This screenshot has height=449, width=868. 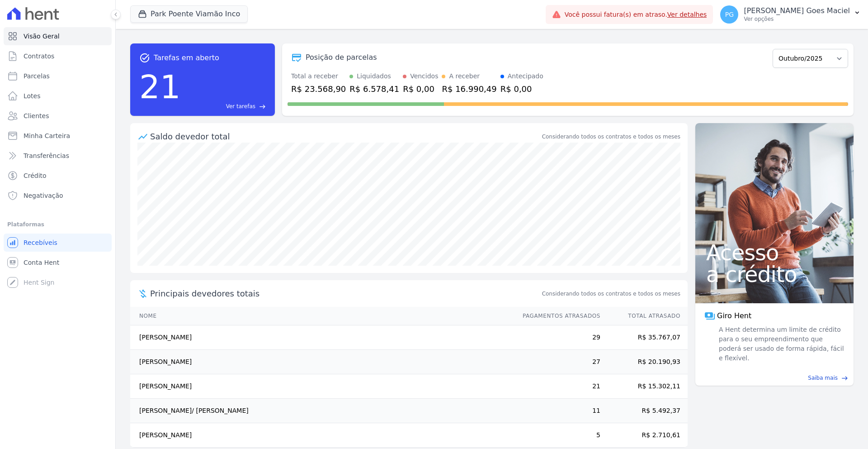 What do you see at coordinates (644, 387) in the screenshot?
I see `td: R$ 15.302,11` at bounding box center [644, 387].